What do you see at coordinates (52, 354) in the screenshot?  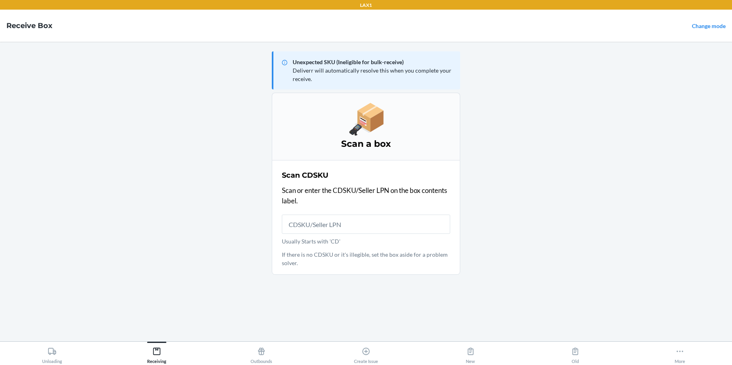 I see `div: Unloading` at bounding box center [52, 354].